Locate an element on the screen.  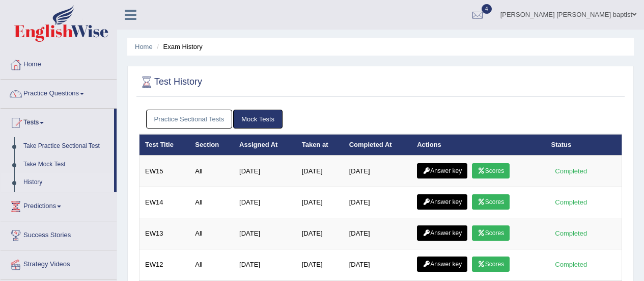
th: Assigned At is located at coordinates (264, 145).